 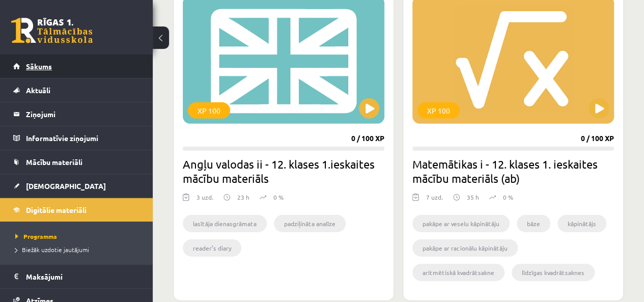 What do you see at coordinates (54, 162) in the screenshot?
I see `span: Mācību materiāli` at bounding box center [54, 162].